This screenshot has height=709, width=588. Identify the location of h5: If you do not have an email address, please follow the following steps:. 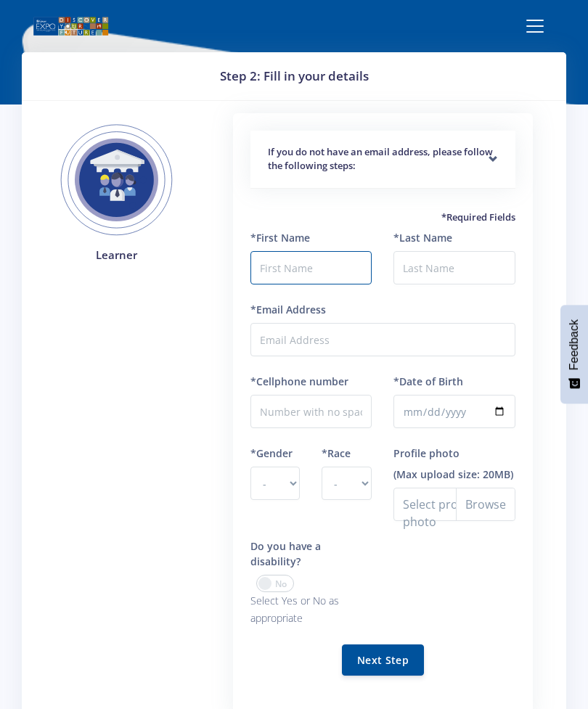
(382, 159).